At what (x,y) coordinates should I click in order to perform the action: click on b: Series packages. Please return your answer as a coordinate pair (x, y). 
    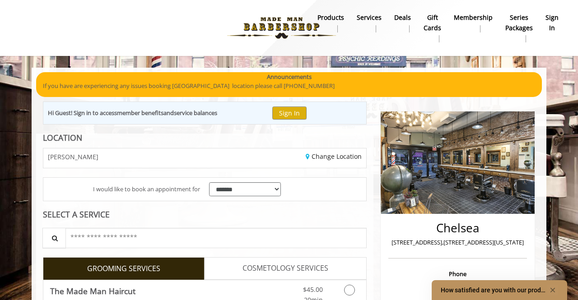
    Looking at the image, I should click on (519, 23).